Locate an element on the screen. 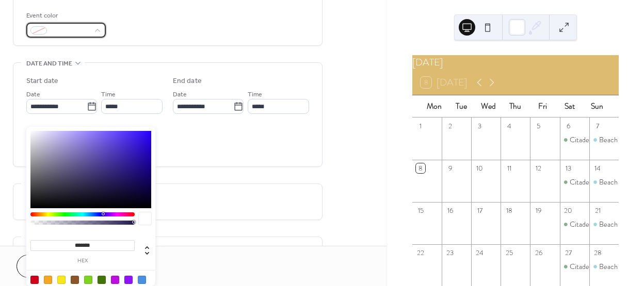  div: 25 is located at coordinates (509, 253).